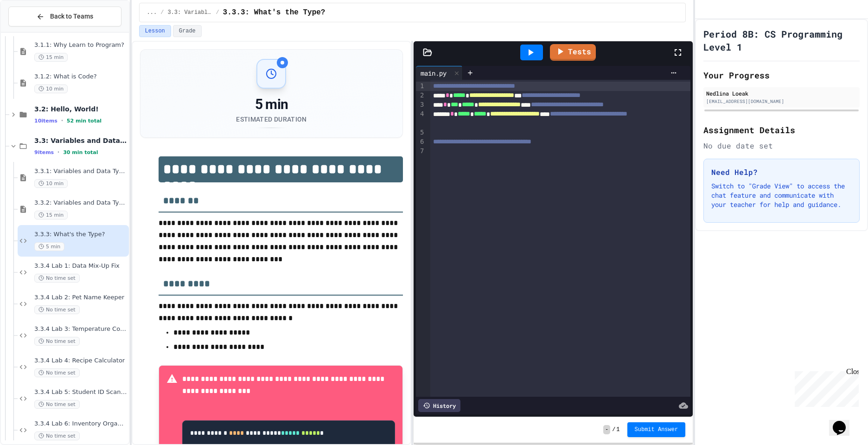  Describe the element at coordinates (81, 297) in the screenshot. I see `span: 3.3.4 Lab 2: Pet Name Keeper` at that location.